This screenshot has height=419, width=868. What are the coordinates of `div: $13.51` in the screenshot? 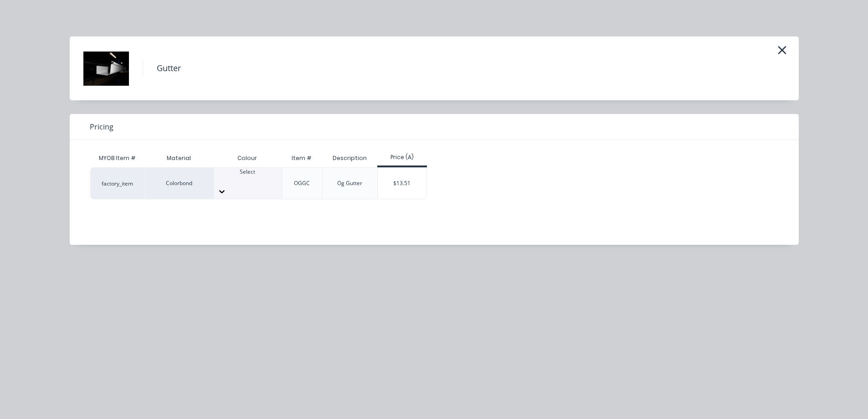 It's located at (402, 183).